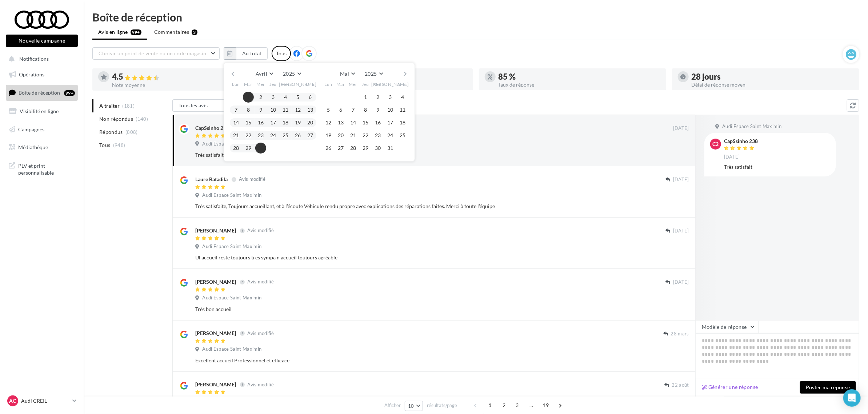 The width and height of the screenshot is (868, 414). Describe the element at coordinates (42, 130) in the screenshot. I see `a: Campagnes` at that location.